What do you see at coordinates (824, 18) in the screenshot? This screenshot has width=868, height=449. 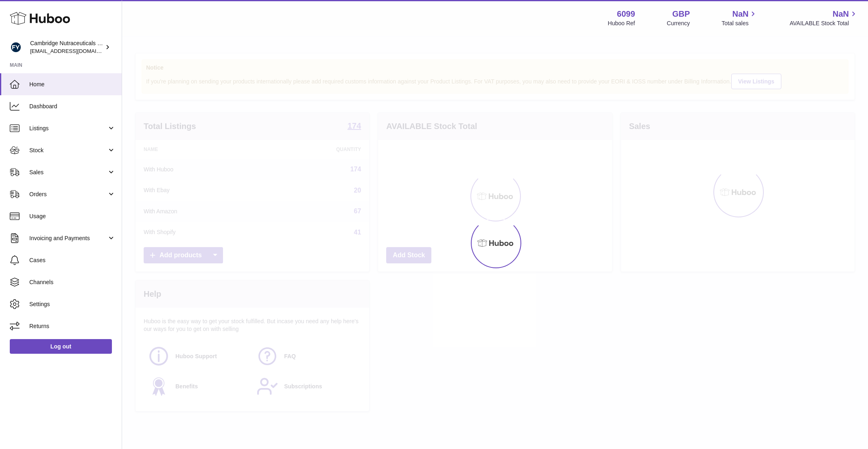 I see `a: NaN AVAILABLE Stock Total` at bounding box center [824, 18].